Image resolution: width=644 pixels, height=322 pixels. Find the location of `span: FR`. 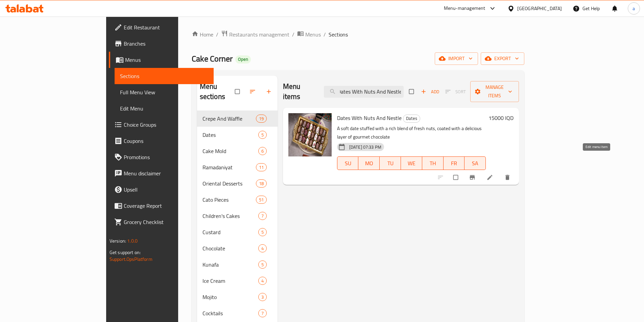

span: FR is located at coordinates (454, 163).